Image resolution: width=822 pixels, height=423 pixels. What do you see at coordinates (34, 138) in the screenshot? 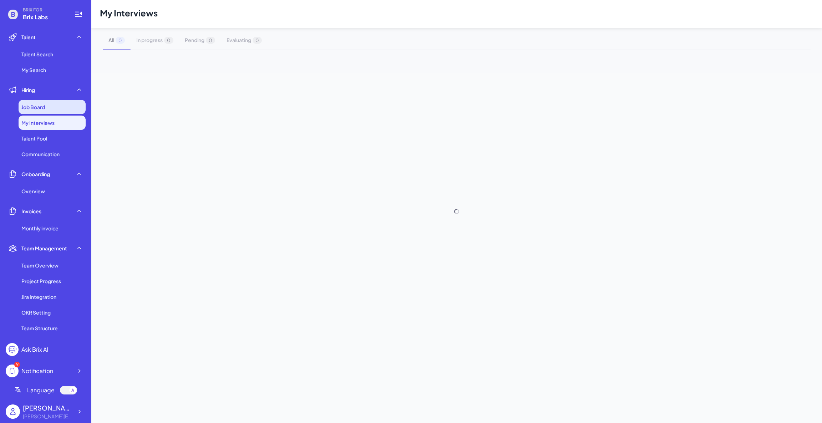
I see `span: Talent Pool` at bounding box center [34, 138].